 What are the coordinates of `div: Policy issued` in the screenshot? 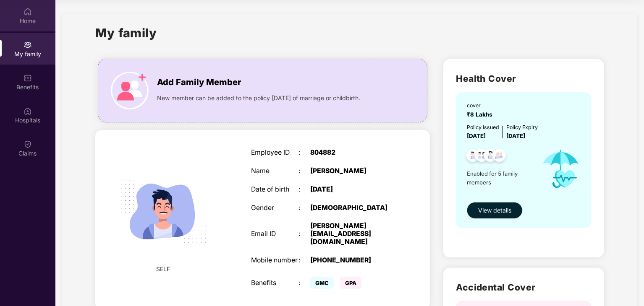 It's located at (483, 127).